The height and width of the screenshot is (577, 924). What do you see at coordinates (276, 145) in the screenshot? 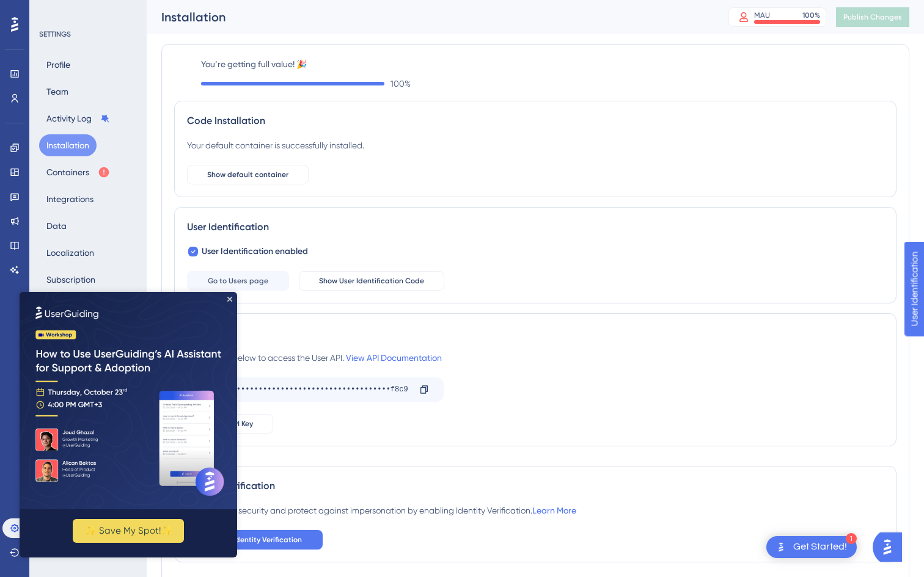
I see `div: Your default container is successfully installed.` at bounding box center [276, 145].